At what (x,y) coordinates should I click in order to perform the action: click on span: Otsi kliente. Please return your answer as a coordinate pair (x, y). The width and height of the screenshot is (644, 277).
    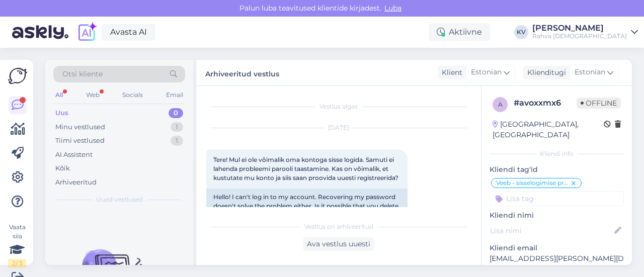
    Looking at the image, I should click on (82, 74).